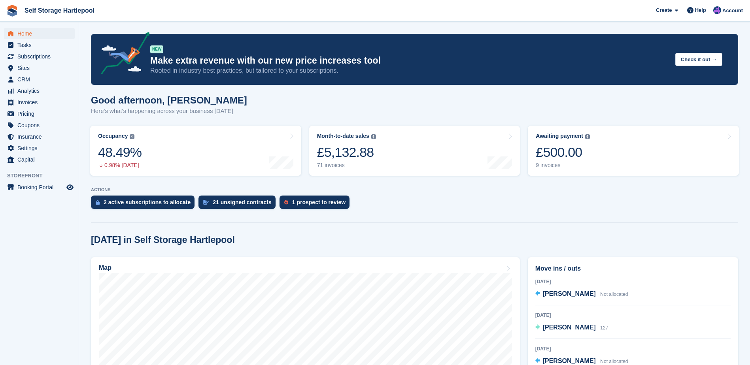 This screenshot has height=365, width=750. What do you see at coordinates (59, 10) in the screenshot?
I see `a: Self Storage Hartlepool` at bounding box center [59, 10].